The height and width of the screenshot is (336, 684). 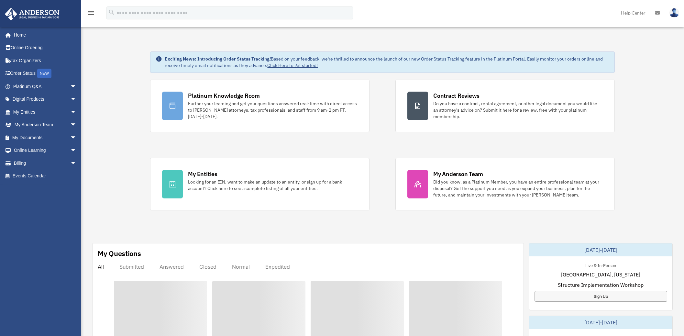 What do you see at coordinates (675, 13) in the screenshot?
I see `img: User Pic` at bounding box center [675, 13].